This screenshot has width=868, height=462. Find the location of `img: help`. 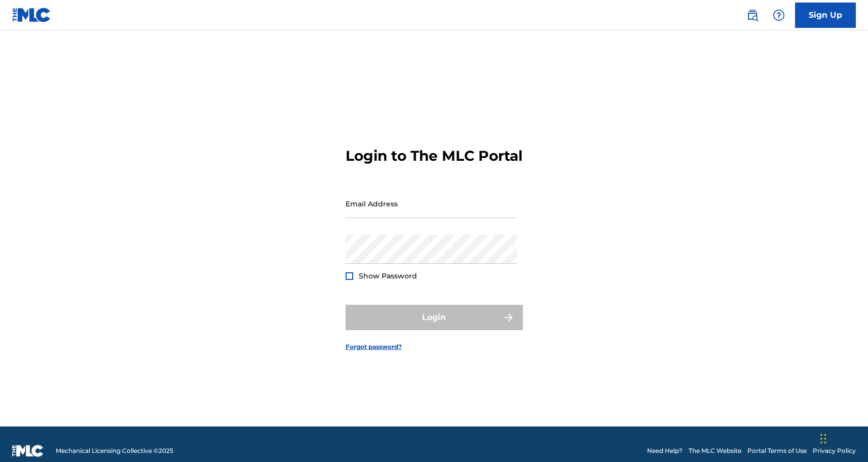

img: help is located at coordinates (779, 15).